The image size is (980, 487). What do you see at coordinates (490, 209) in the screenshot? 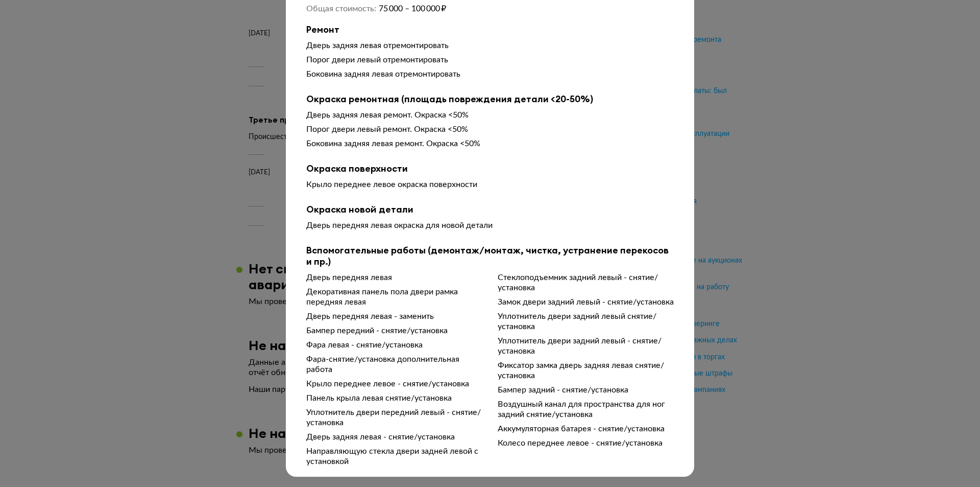
I see `b: Окраска новой детали` at bounding box center [490, 209].